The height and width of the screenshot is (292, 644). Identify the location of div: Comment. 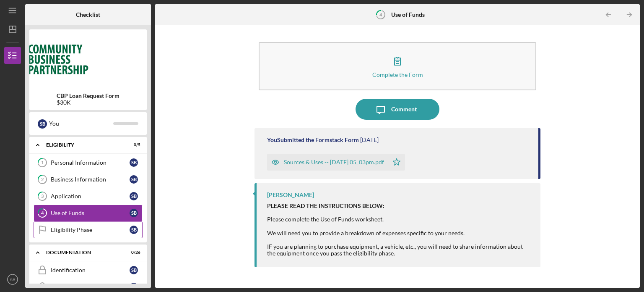
(404, 109).